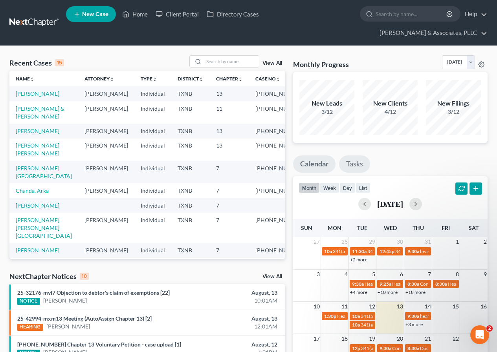 This screenshot has height=352, width=497. I want to click on a: Districtunfold_more, so click(190, 79).